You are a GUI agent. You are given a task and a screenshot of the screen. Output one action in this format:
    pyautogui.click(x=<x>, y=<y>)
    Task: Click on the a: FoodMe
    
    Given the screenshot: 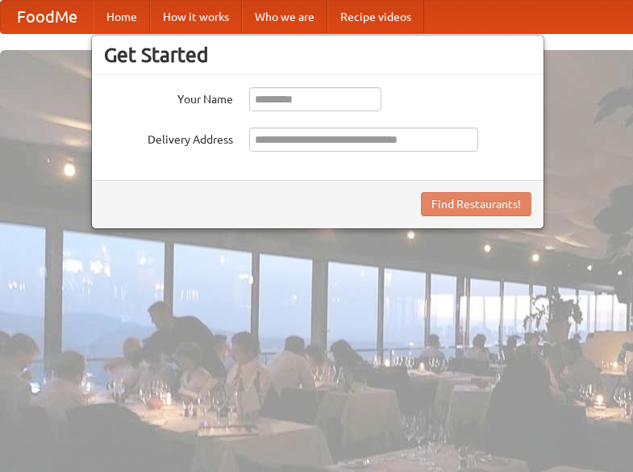 What is the action you would take?
    pyautogui.click(x=47, y=17)
    